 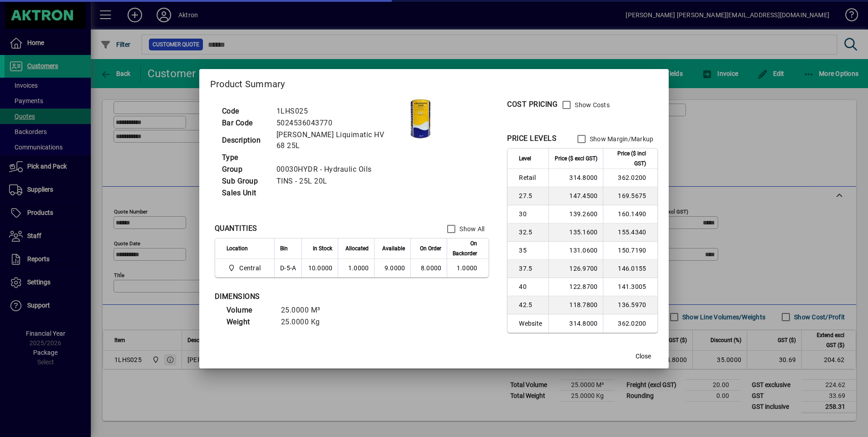 I want to click on span: Available, so click(x=394, y=248).